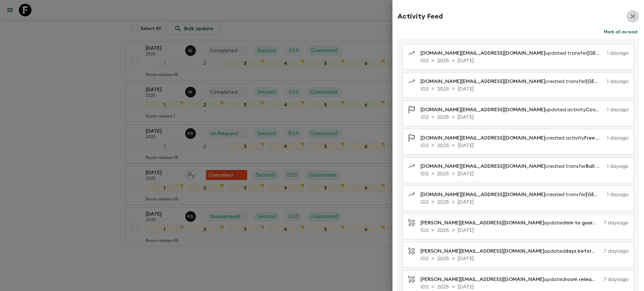  What do you see at coordinates (586, 223) in the screenshot?
I see `span: min to guarantee` at bounding box center [586, 223].